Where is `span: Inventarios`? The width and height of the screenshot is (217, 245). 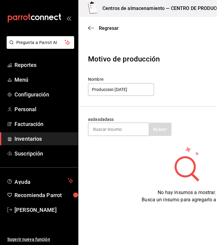
span: Inventarios is located at coordinates (44, 139).